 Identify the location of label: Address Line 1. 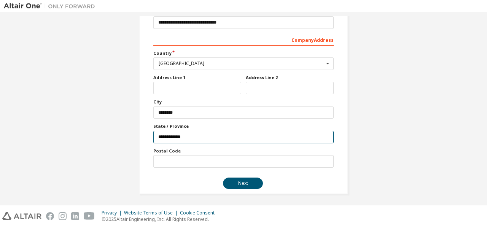
(197, 78).